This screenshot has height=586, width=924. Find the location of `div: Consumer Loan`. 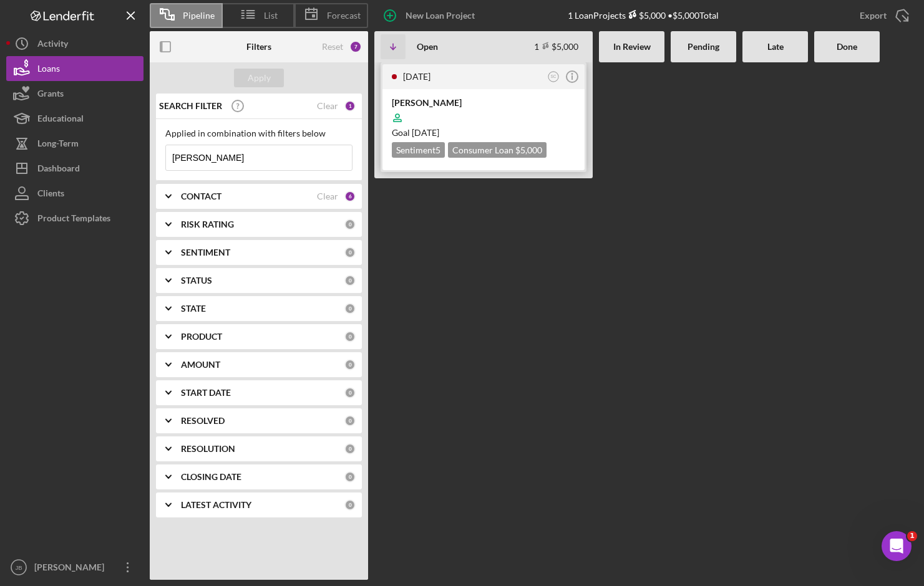

div: Consumer Loan is located at coordinates (497, 149).